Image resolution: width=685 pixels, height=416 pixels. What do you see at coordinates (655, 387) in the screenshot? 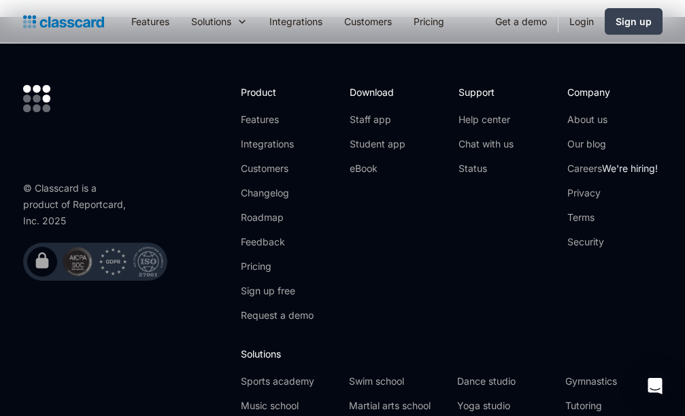
I see `div: Open Intercom Messenger` at bounding box center [655, 387].